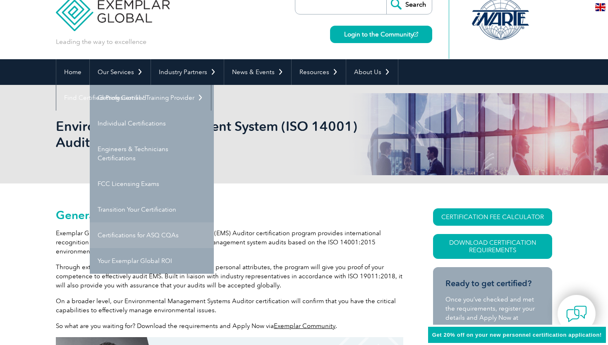 The width and height of the screenshot is (608, 345). I want to click on a: Industry Partners, so click(187, 72).